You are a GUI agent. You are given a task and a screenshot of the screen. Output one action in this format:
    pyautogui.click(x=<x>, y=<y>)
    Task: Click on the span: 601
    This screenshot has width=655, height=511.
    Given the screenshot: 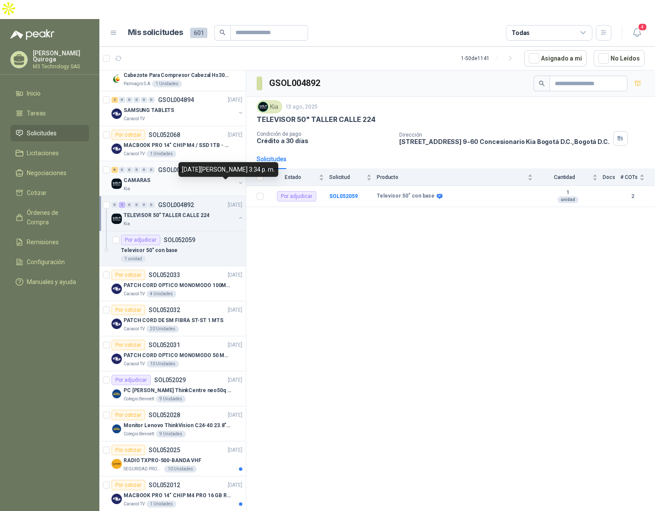 What is the action you would take?
    pyautogui.click(x=199, y=33)
    